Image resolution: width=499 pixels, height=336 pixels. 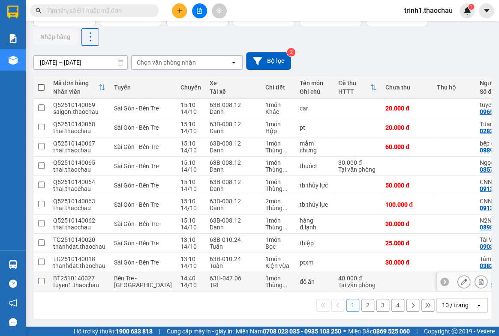 I want to click on button: 4, so click(x=398, y=305).